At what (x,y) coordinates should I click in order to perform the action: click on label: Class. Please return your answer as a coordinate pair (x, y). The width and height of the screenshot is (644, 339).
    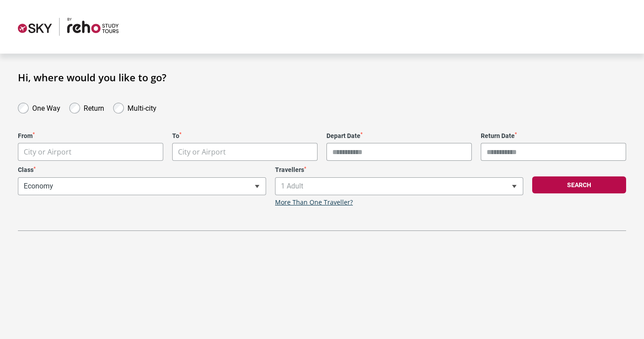
    Looking at the image, I should click on (142, 170).